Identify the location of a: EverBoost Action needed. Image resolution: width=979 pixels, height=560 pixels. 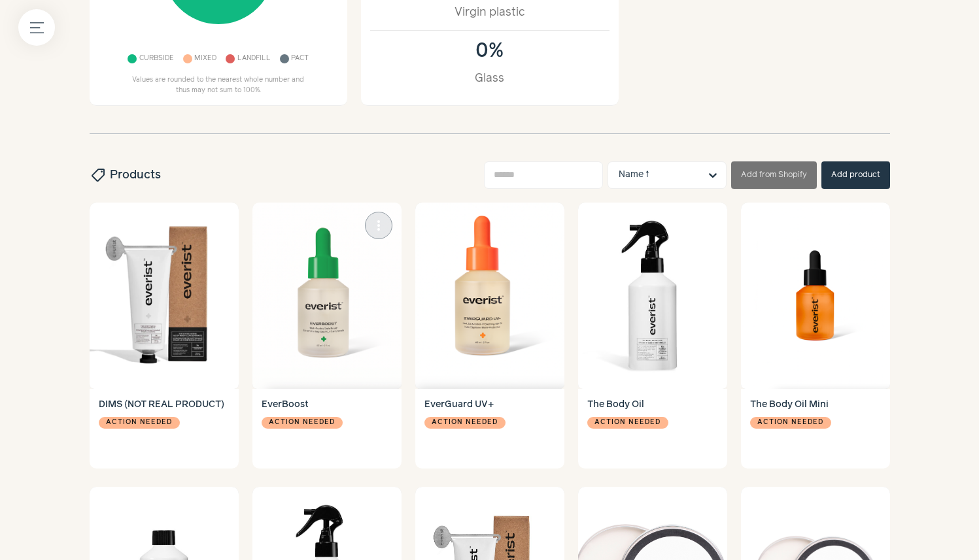
(327, 429).